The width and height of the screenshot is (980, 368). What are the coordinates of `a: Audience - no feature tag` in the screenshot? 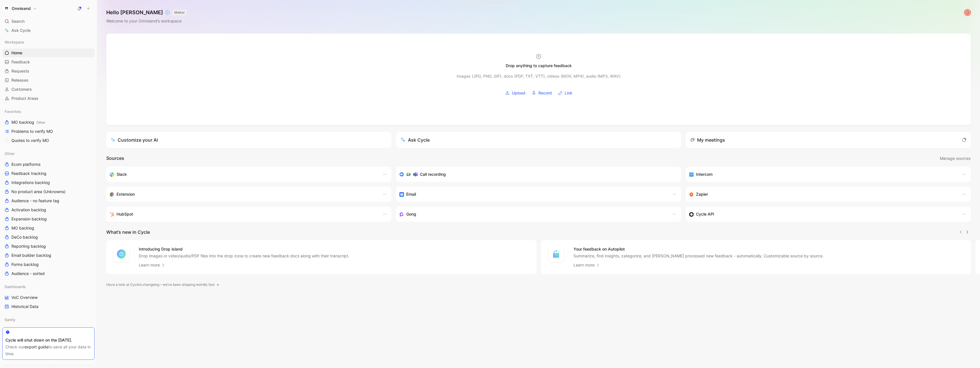 It's located at (48, 201).